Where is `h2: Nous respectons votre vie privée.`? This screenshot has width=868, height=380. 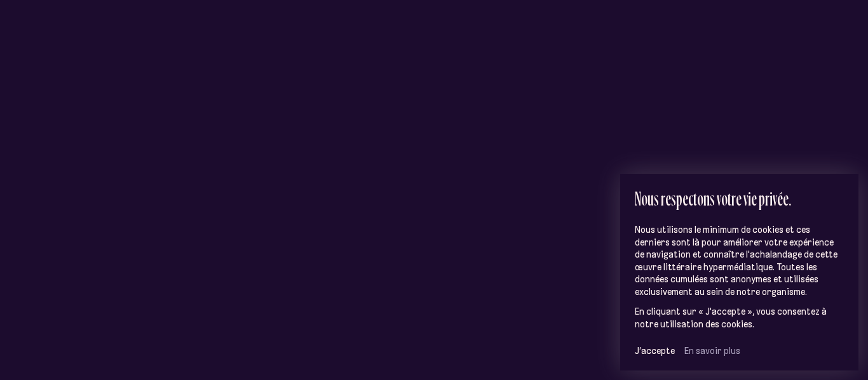 h2: Nous respectons votre vie privée. is located at coordinates (739, 198).